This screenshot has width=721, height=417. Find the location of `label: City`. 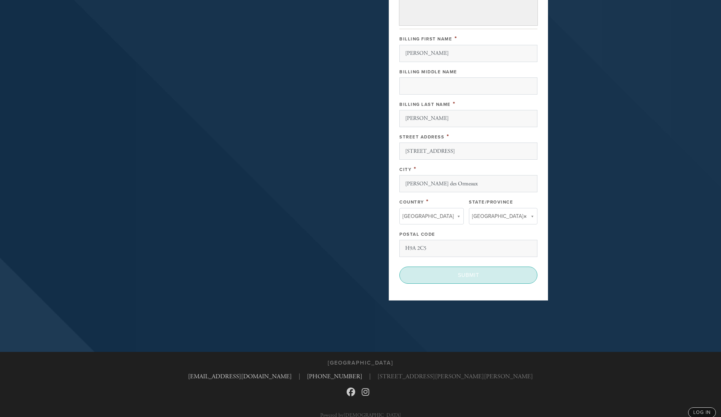

label: City is located at coordinates (405, 170).